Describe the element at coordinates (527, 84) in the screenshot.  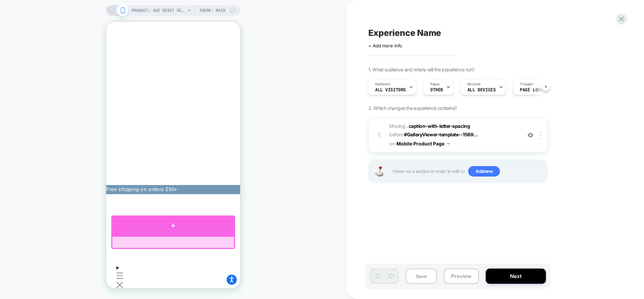
I see `span: Trigger` at that location.